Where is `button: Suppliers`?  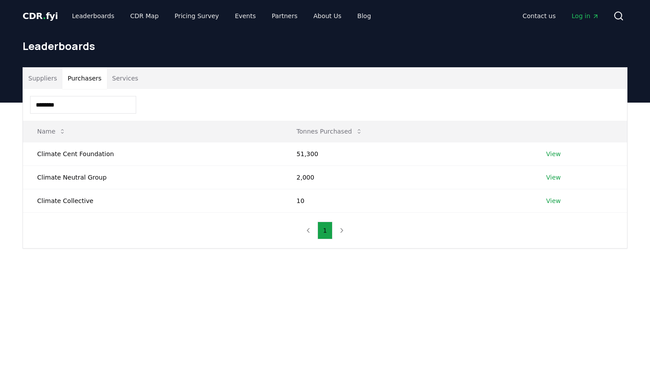 button: Suppliers is located at coordinates (42, 78).